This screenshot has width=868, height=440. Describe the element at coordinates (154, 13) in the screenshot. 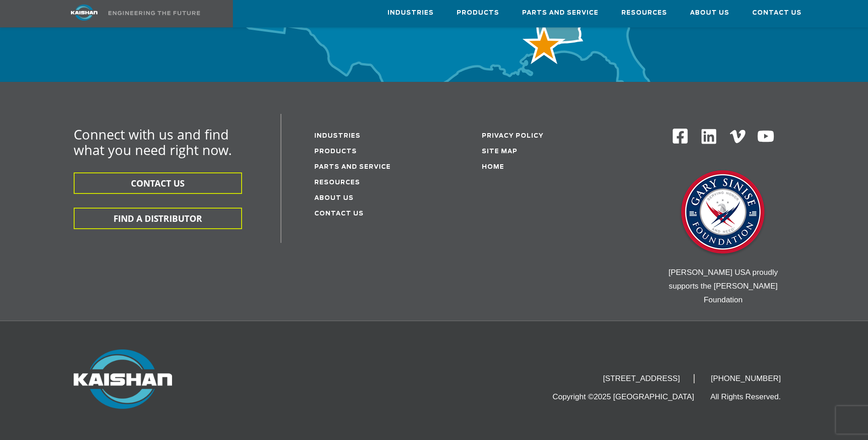

I see `img: Engineering the future` at that location.